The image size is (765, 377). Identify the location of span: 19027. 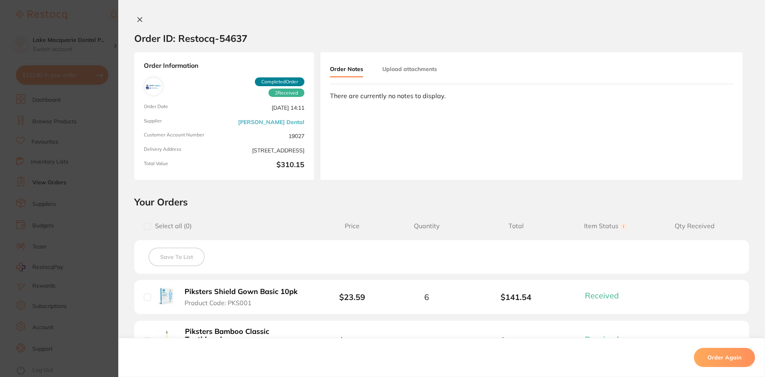
(265, 136).